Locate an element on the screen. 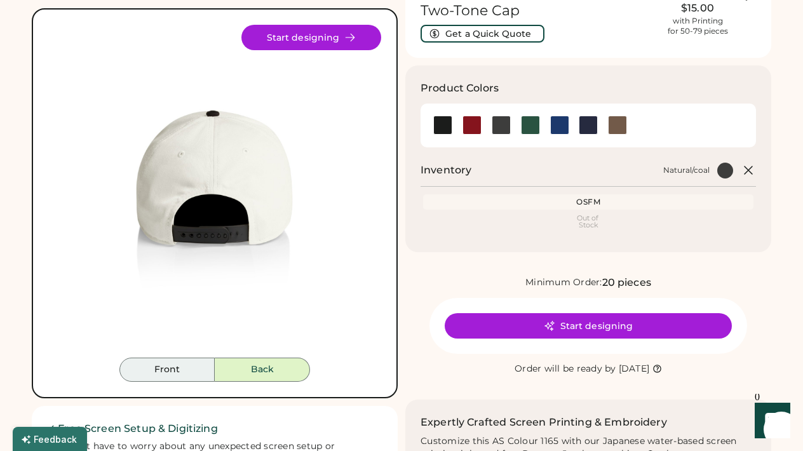  div: Out of Stock is located at coordinates (588, 222).